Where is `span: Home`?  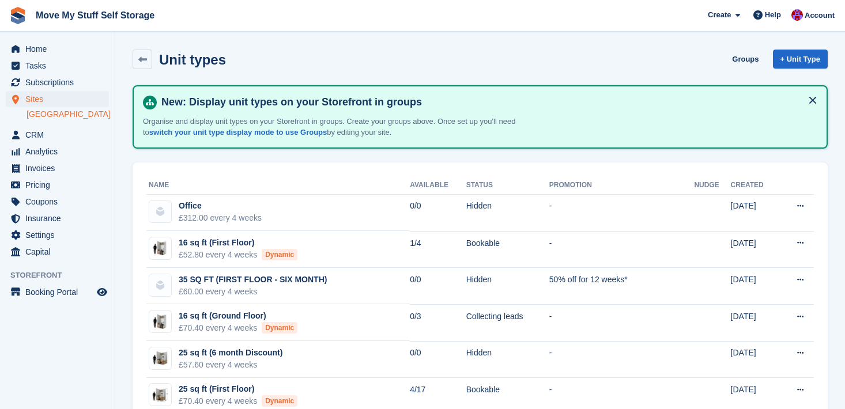 span: Home is located at coordinates (60, 49).